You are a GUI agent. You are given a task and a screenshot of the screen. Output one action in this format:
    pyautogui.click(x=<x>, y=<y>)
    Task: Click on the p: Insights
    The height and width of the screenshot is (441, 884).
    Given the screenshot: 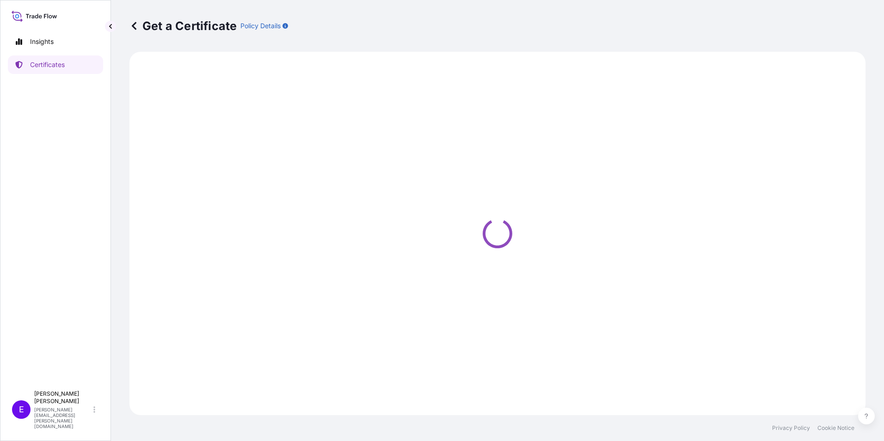 What is the action you would take?
    pyautogui.click(x=42, y=42)
    